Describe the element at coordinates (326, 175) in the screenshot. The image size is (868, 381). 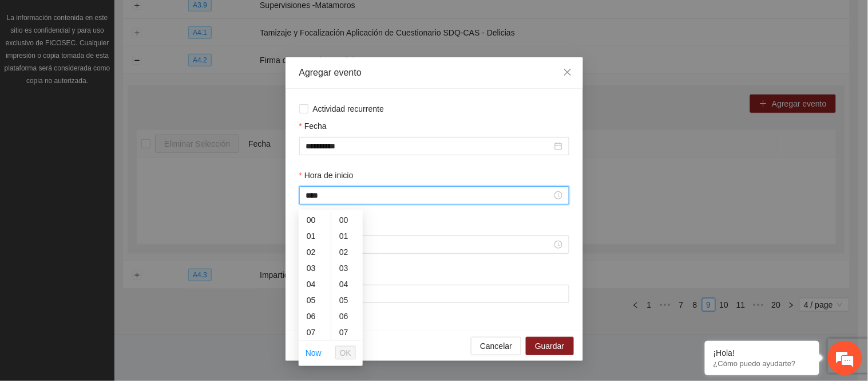
I see `label: Hora de inicio` at that location.